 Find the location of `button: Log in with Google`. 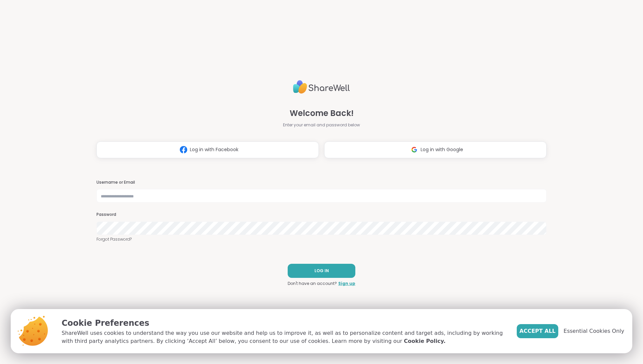

button: Log in with Google is located at coordinates (435, 150).